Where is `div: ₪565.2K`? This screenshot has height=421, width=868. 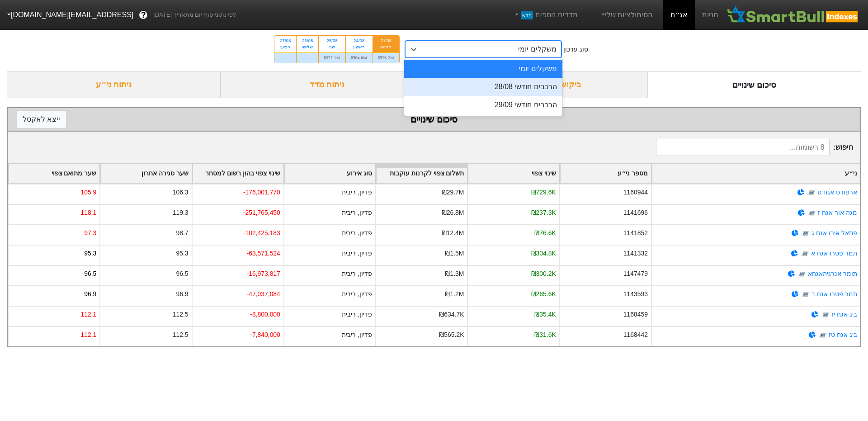 div: ₪565.2K is located at coordinates (451, 335).